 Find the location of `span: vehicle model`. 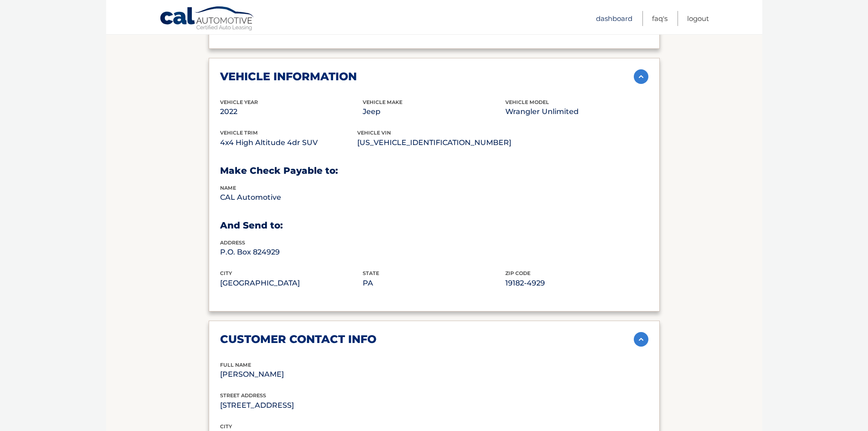

span: vehicle model is located at coordinates (527, 102).